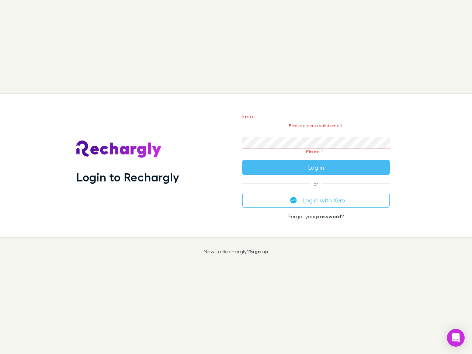 Image resolution: width=472 pixels, height=354 pixels. I want to click on h1: Login to Rechargly, so click(128, 177).